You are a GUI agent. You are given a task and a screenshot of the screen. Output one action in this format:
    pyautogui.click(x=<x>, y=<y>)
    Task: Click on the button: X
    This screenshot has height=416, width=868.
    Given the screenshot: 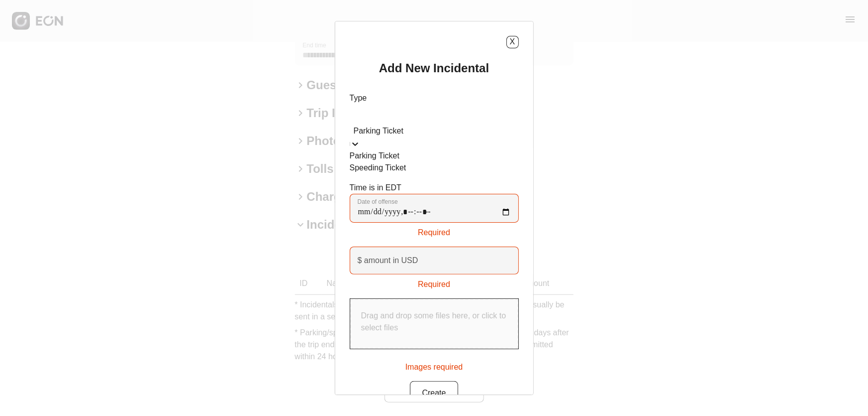 What is the action you would take?
    pyautogui.click(x=512, y=41)
    